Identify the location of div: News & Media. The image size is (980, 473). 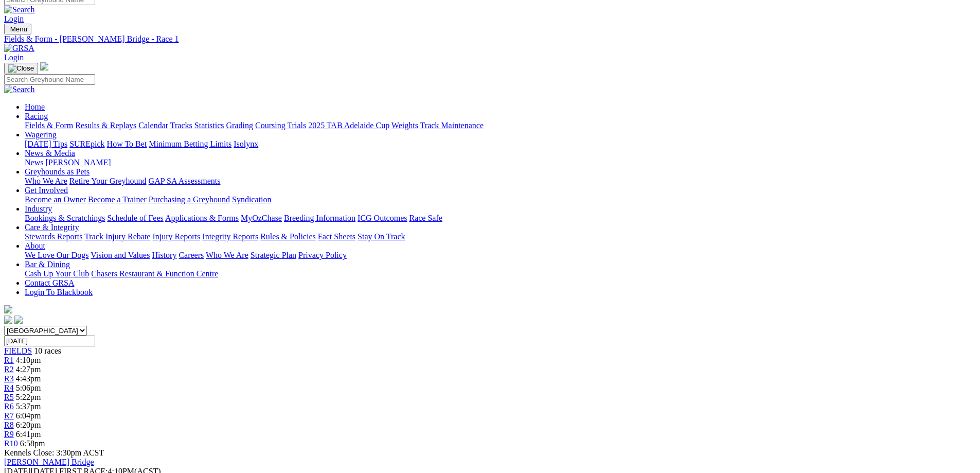
(500, 163).